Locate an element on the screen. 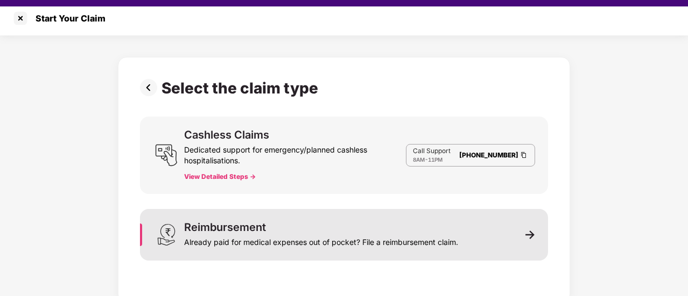 Image resolution: width=688 pixels, height=296 pixels. div: Cashless Claims is located at coordinates (227, 135).